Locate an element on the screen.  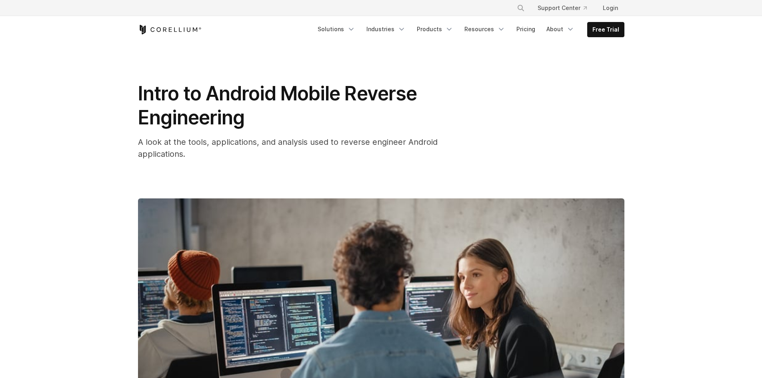
a: About is located at coordinates (561, 29).